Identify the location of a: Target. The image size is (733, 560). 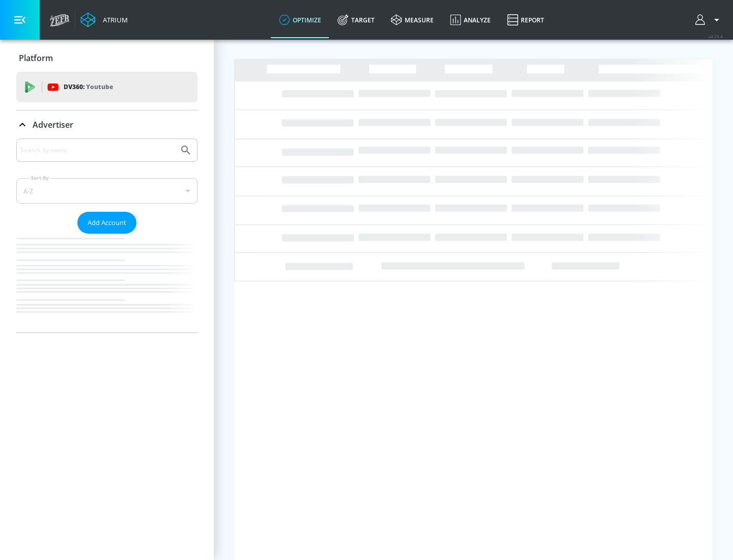
(356, 20).